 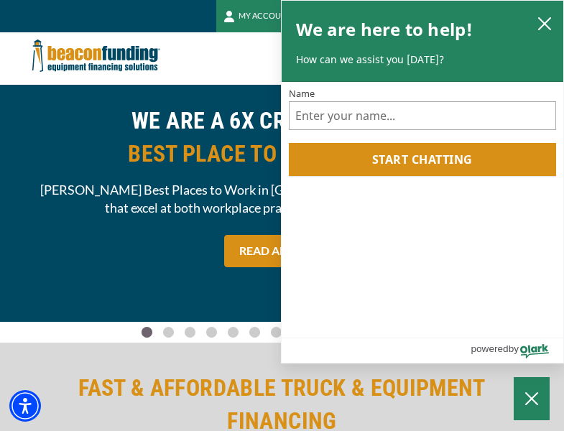 What do you see at coordinates (489, 348) in the screenshot?
I see `span: powered` at bounding box center [489, 348].